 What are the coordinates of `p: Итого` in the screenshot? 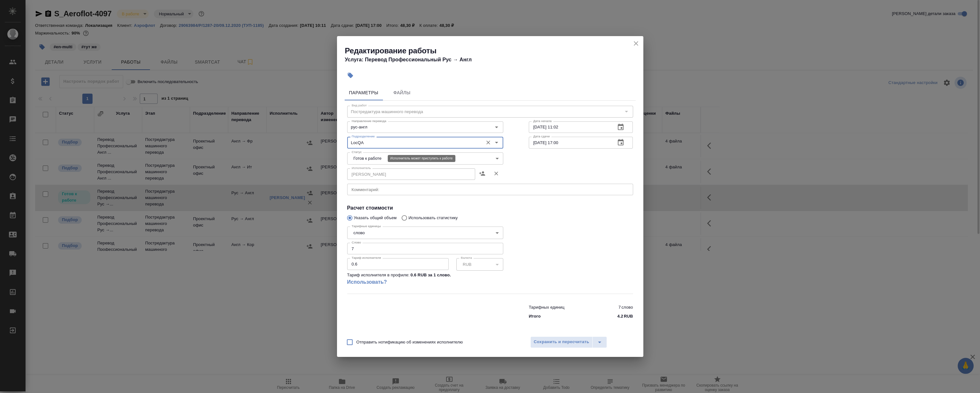 It's located at (534, 316).